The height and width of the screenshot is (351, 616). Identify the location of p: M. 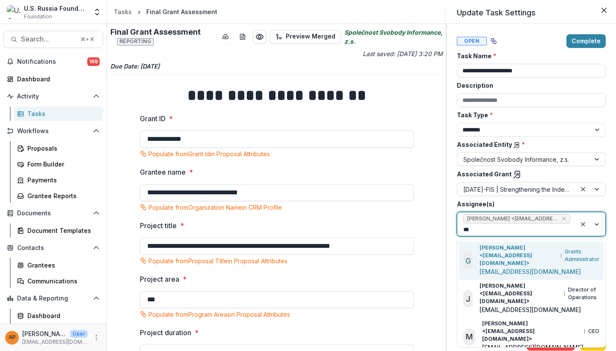
(469, 336).